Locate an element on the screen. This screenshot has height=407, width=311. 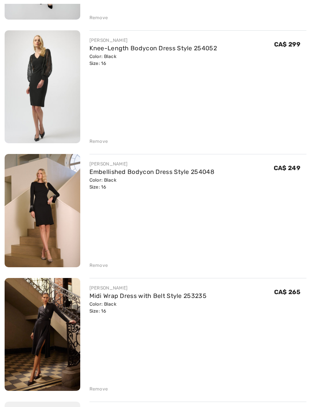
a: Knee-Length Bodycon Dress Style 254052 is located at coordinates (153, 48).